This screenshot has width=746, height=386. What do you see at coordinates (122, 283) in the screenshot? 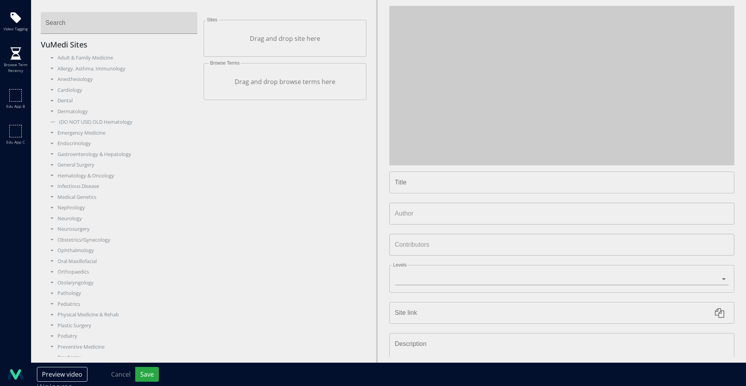
I see `div: Otolaryngology` at bounding box center [122, 283].